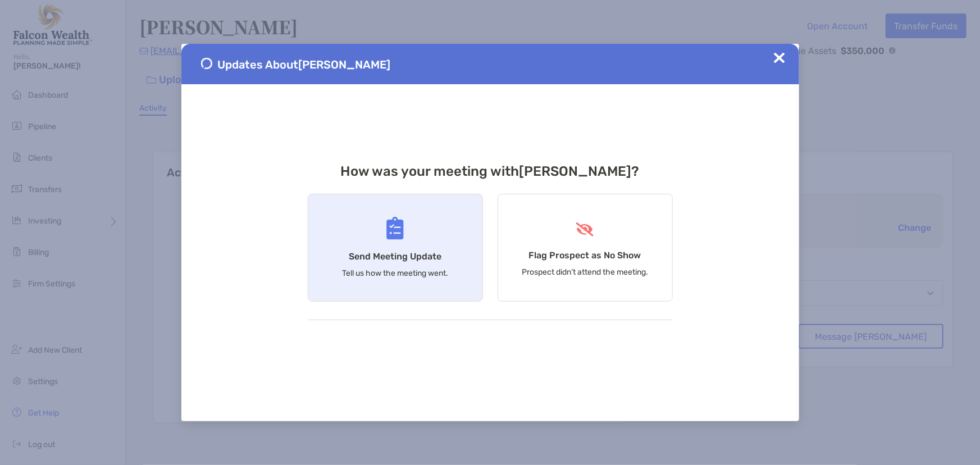  I want to click on img: Close Updates Zoe, so click(779, 58).